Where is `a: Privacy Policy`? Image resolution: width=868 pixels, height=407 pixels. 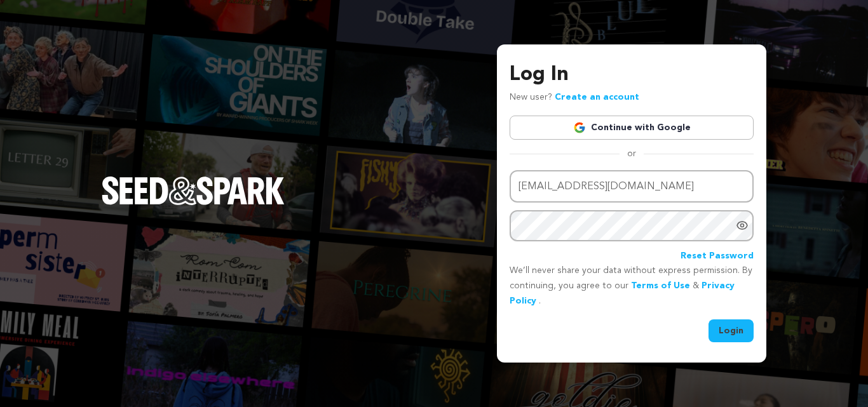
a: Privacy Policy is located at coordinates (622, 293).